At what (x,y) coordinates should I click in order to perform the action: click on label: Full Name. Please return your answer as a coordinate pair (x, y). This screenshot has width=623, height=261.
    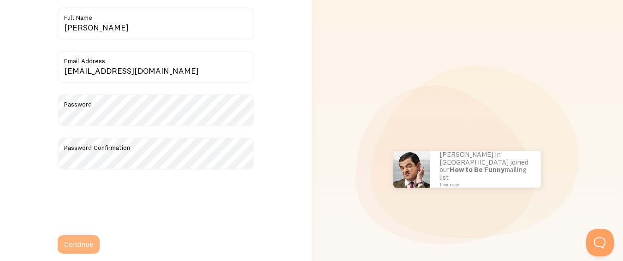
    Looking at the image, I should click on (156, 15).